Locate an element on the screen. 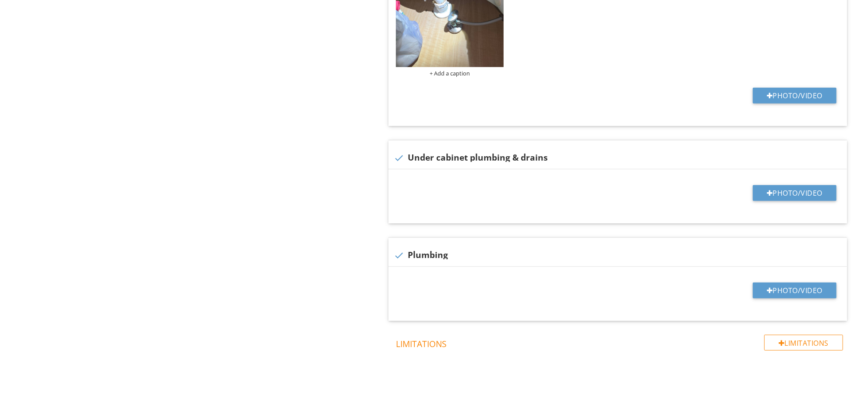  div: + Add a caption is located at coordinates (450, 73).